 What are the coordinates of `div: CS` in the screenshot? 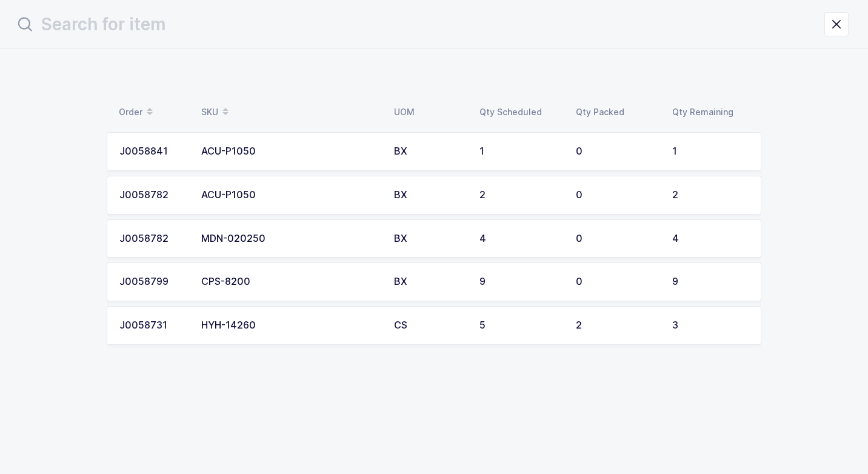 It's located at (429, 325).